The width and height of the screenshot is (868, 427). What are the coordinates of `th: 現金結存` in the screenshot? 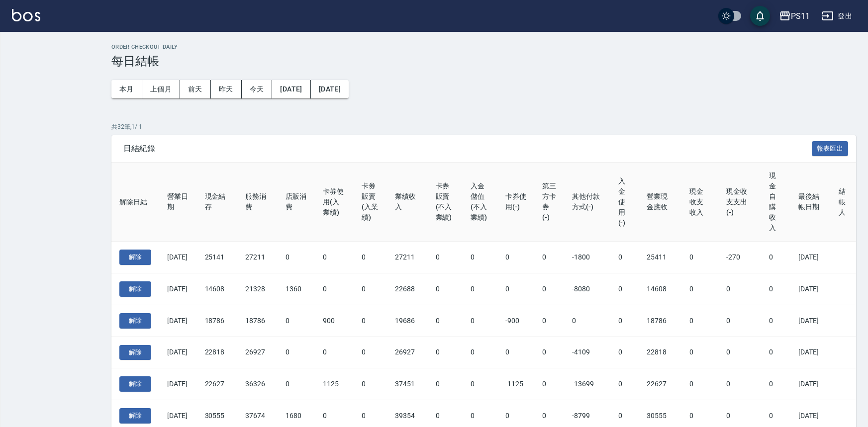 It's located at (217, 202).